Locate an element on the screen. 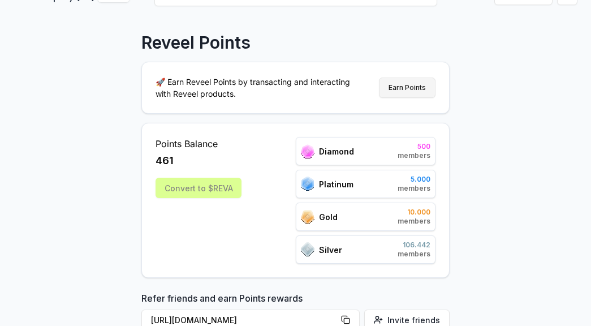  span: 500 is located at coordinates (414, 147).